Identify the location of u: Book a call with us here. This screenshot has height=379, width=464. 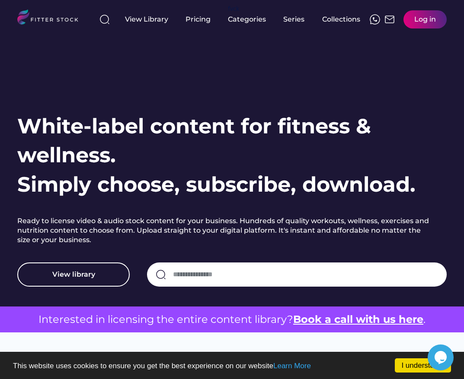
(358, 319).